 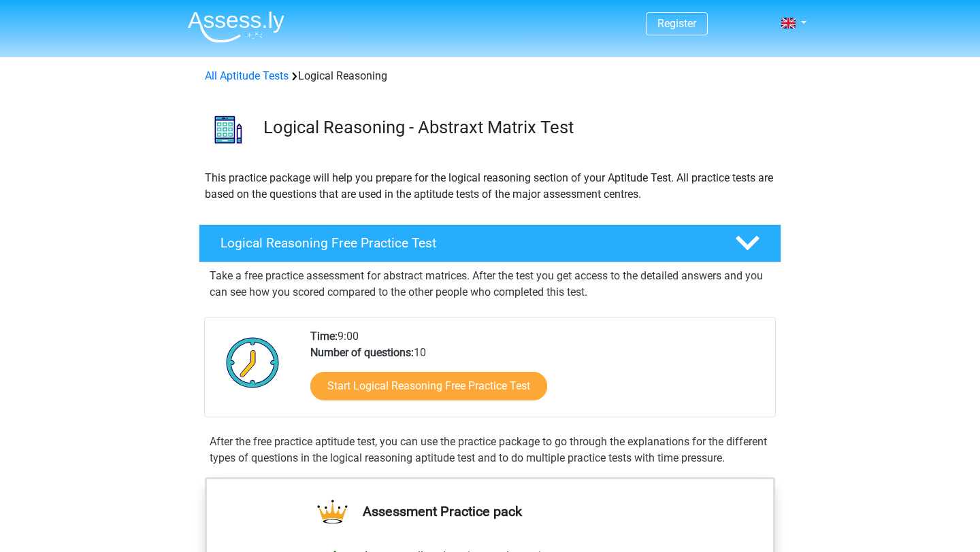 What do you see at coordinates (428, 386) in the screenshot?
I see `a: Start Logical Reasoning Free Practice Test` at bounding box center [428, 386].